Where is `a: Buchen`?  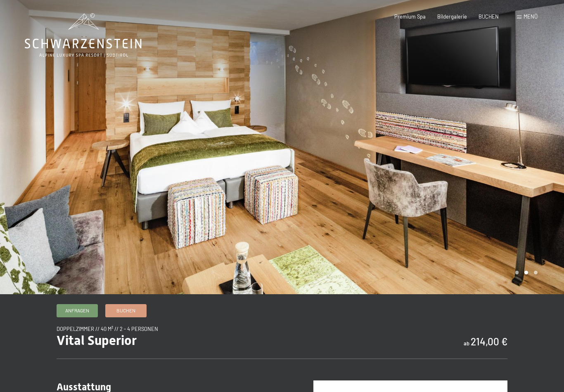 a: Buchen is located at coordinates (126, 311).